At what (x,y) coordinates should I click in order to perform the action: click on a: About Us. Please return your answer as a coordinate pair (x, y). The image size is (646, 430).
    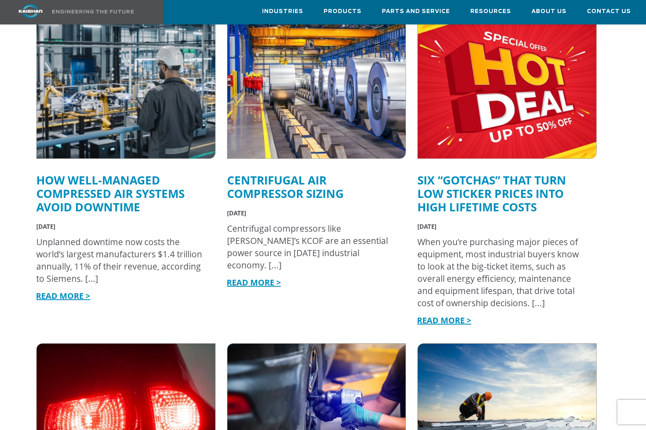
    Looking at the image, I should click on (549, 11).